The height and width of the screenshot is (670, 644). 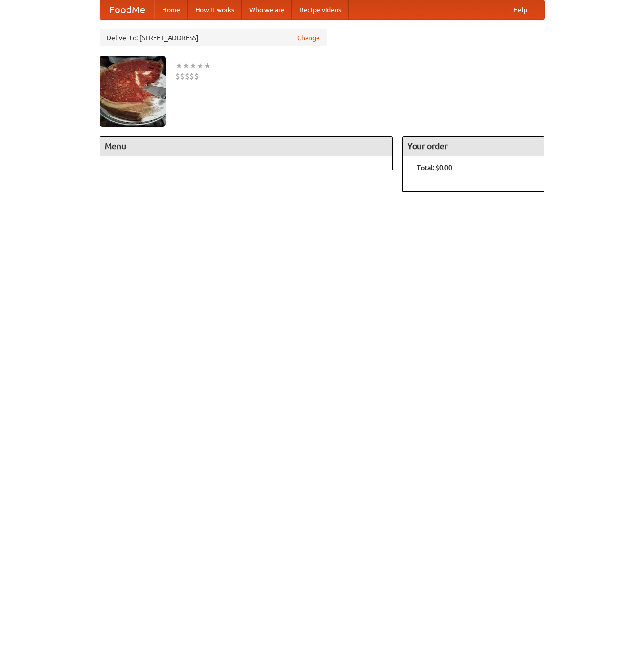 What do you see at coordinates (309, 38) in the screenshot?
I see `a: Change` at bounding box center [309, 38].